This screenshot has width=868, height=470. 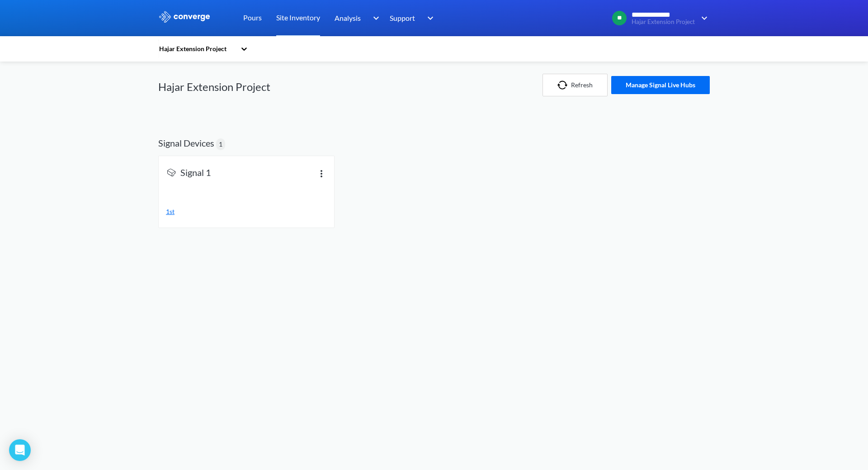 What do you see at coordinates (663, 22) in the screenshot?
I see `span: Hajar Extension Project` at bounding box center [663, 22].